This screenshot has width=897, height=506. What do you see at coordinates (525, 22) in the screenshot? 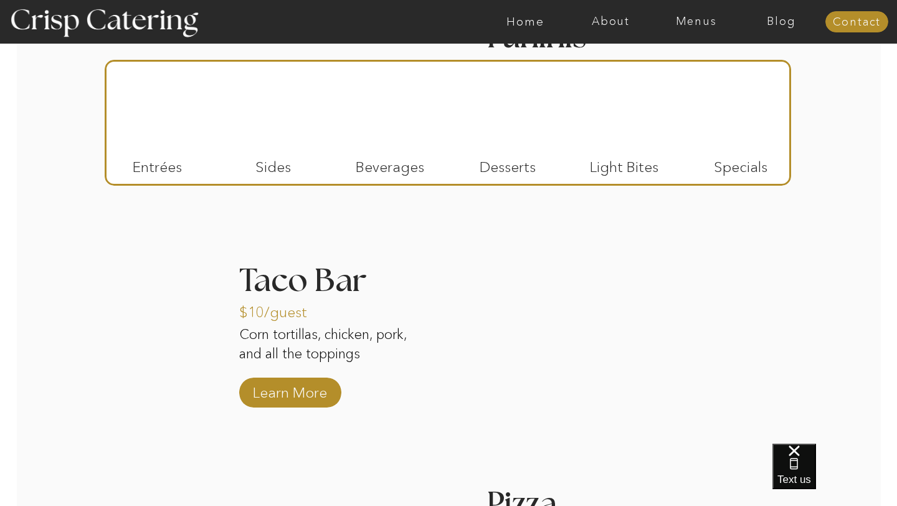
I see `nav: Home` at bounding box center [525, 22].